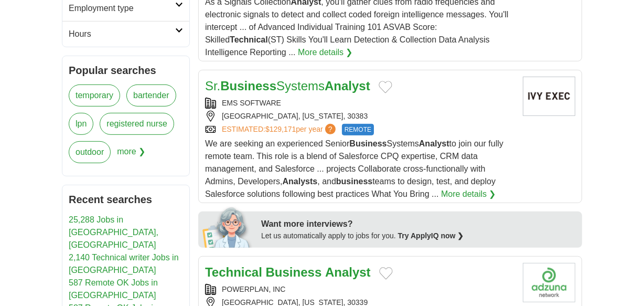  Describe the element at coordinates (90, 152) in the screenshot. I see `a: outdoor` at that location.